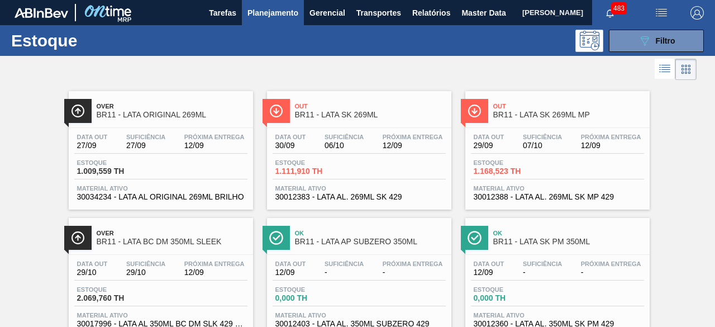 This screenshot has width=715, height=327. What do you see at coordinates (378, 13) in the screenshot?
I see `span: Transportes` at bounding box center [378, 13].